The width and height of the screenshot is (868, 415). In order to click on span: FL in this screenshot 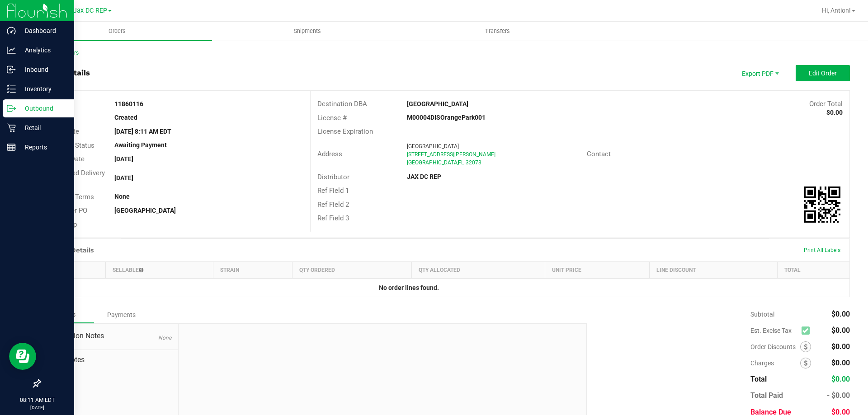, I will do `click(461, 162)`.